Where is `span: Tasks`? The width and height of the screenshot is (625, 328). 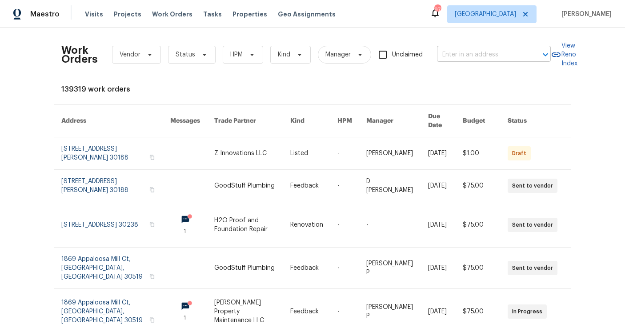
span: Tasks is located at coordinates (212, 14).